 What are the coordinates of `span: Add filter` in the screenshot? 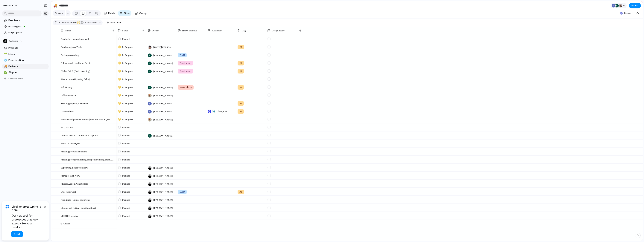 It's located at (115, 23).